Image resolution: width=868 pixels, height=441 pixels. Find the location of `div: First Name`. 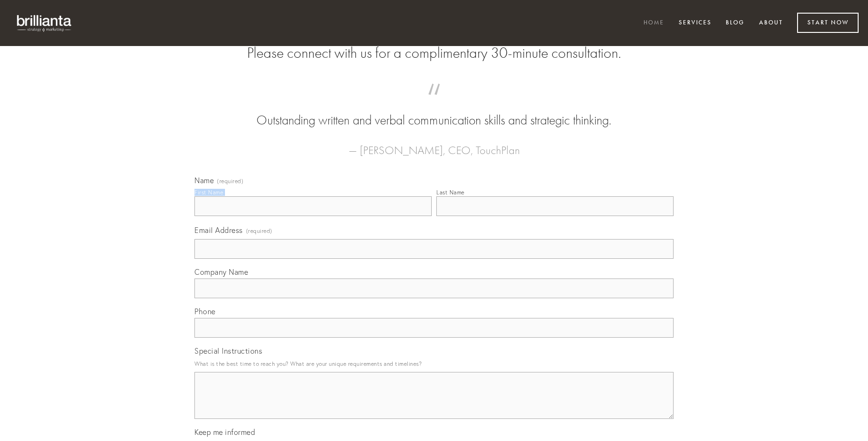

div: First Name is located at coordinates (209, 192).